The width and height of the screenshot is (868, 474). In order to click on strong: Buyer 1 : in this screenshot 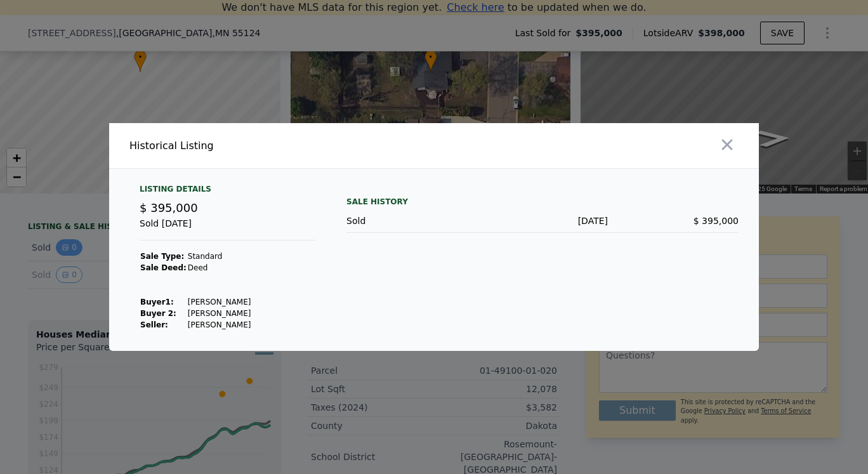, I will do `click(157, 302)`.